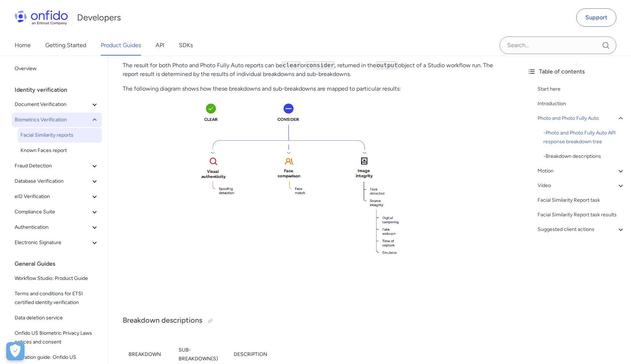  I want to click on a: Photo and Photo Fully Auto, so click(582, 119).